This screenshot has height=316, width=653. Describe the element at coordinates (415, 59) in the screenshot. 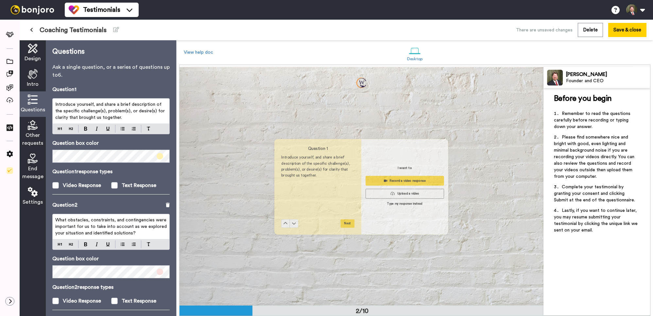

I see `div: Desktop` at that location.